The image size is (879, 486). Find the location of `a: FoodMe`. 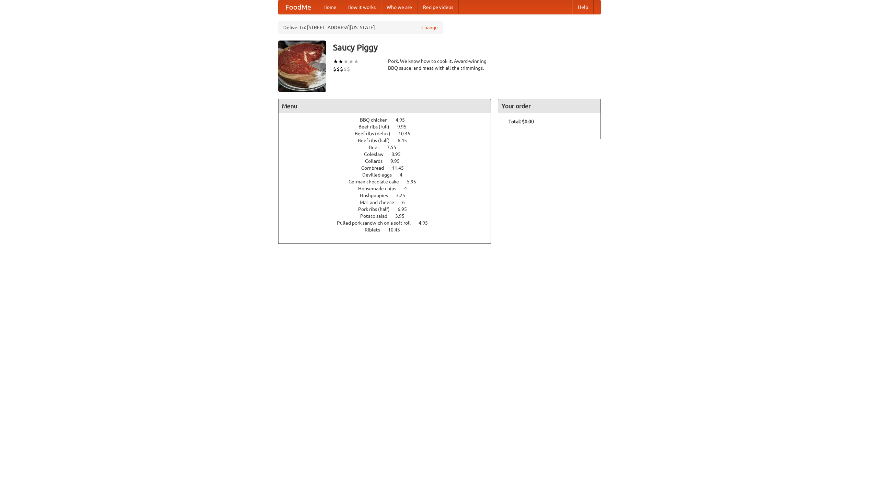

a: FoodMe is located at coordinates (298, 7).